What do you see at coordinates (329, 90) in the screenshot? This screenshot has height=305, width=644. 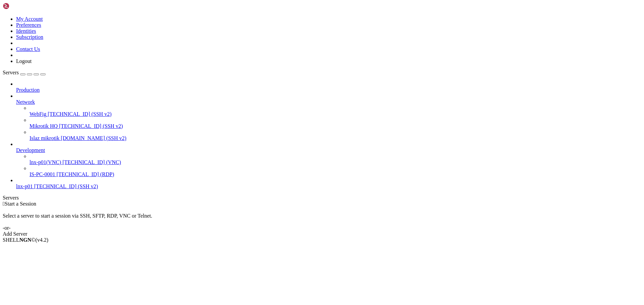 I see `a: Production` at bounding box center [329, 90].